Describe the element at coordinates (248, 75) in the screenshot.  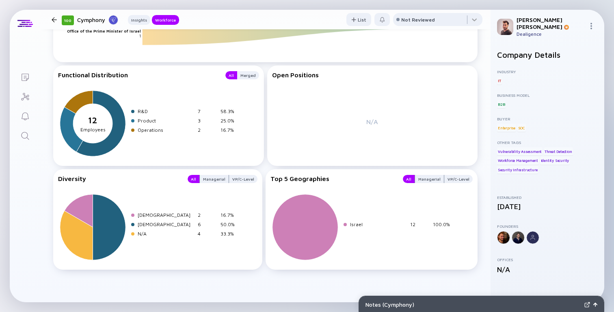
I see `div: Merged` at that location.